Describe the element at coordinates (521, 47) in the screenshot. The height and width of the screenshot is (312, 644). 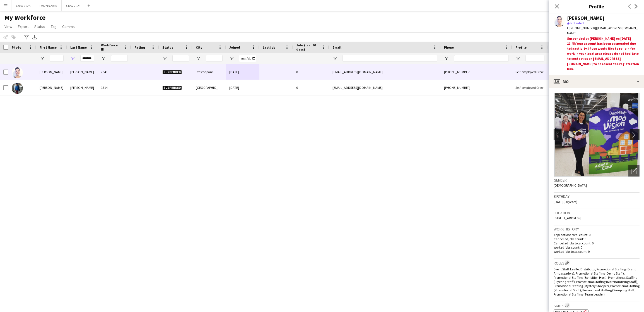
I see `span: Profile` at that location.